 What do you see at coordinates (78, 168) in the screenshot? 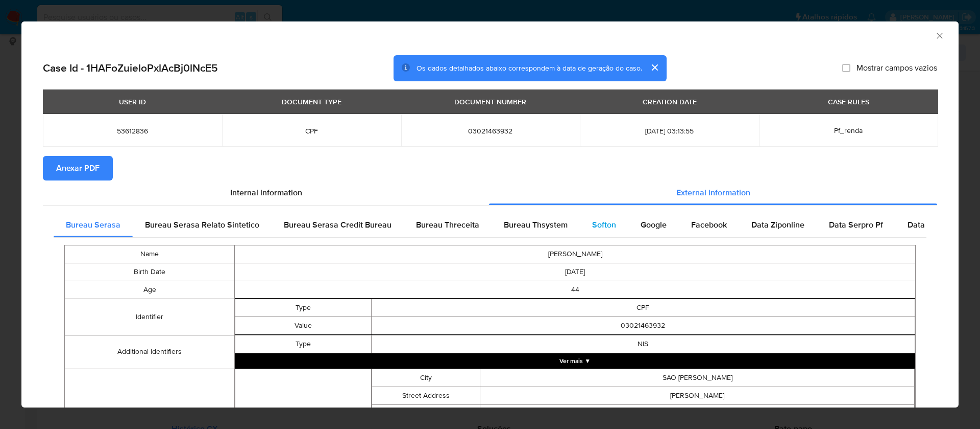
I see `span: Anexar PDF` at bounding box center [78, 168].